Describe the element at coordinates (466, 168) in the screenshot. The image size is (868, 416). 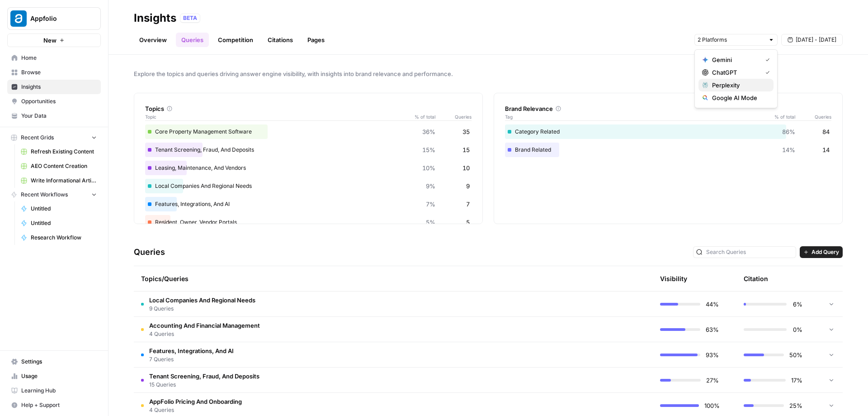
I see `span: 10` at that location.